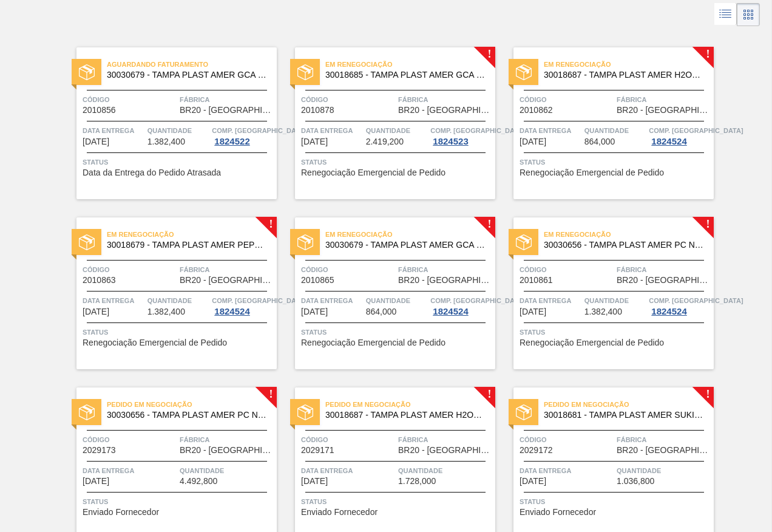  I want to click on span: 4.492,800, so click(198, 481).